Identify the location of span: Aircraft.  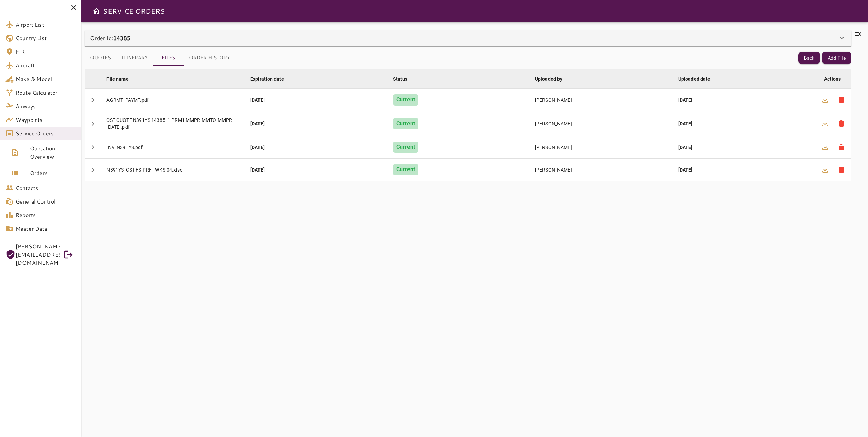
(46, 65).